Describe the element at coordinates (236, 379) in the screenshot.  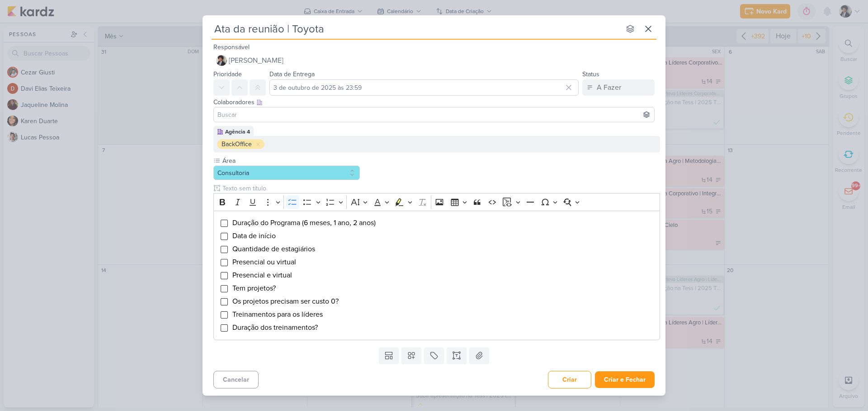
I see `button: Cancelar` at that location.